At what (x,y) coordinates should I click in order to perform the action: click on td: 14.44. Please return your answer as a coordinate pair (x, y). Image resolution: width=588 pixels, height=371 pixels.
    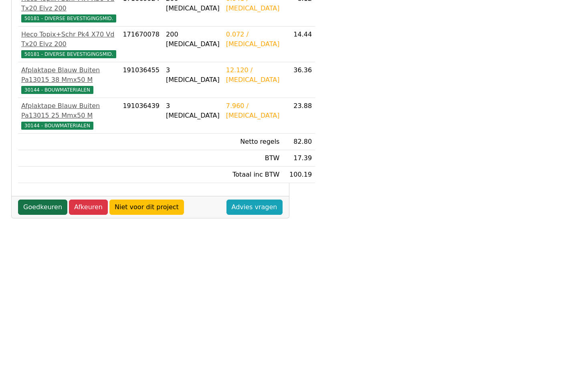
    Looking at the image, I should click on (299, 44).